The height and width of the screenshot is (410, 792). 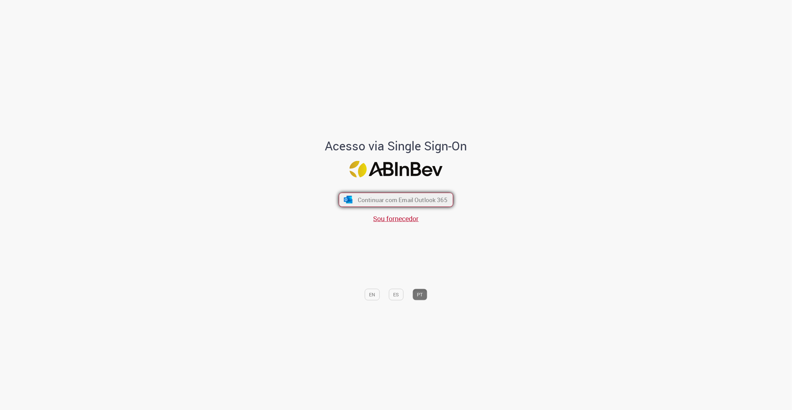 I want to click on button: EN, so click(x=373, y=294).